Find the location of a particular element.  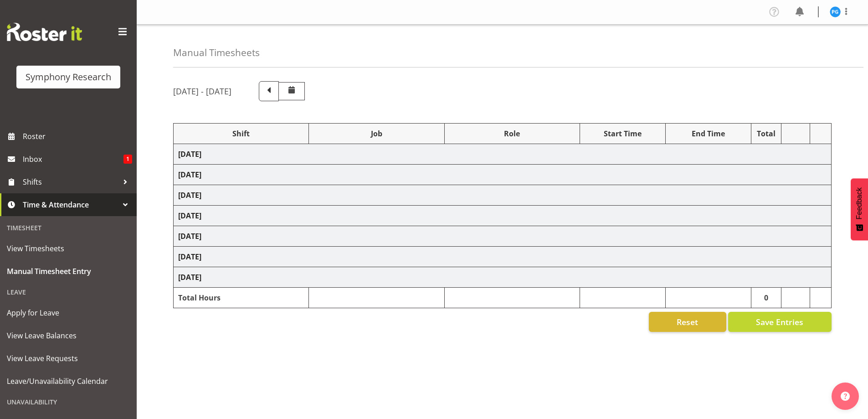

span: Inbox is located at coordinates (73, 159).